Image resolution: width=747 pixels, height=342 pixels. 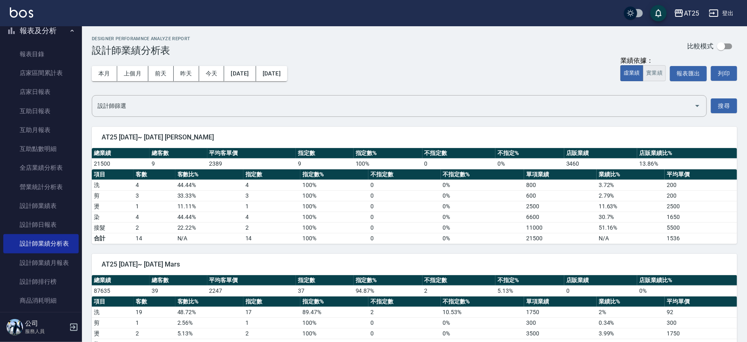 I want to click on td: 94.87 %, so click(x=388, y=291).